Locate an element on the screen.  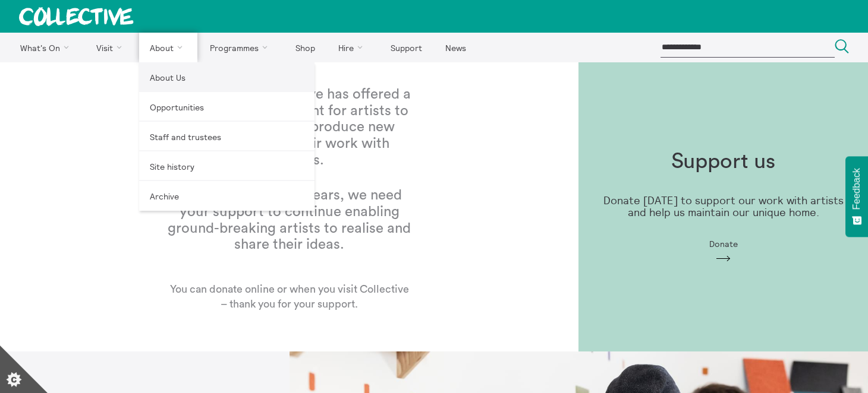
h1: As we celebrate 40 years, we need your support to continue enabling ground-breaking artists to re... is located at coordinates (289, 221).